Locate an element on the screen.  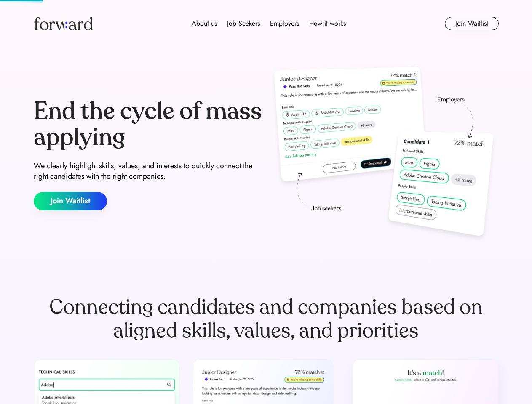
div: Employers is located at coordinates (285, 24).